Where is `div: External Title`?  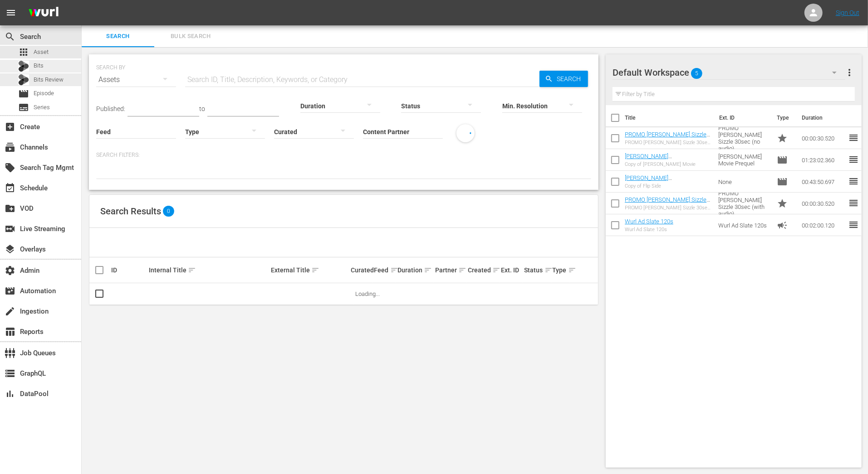 div: External Title is located at coordinates (309, 270).